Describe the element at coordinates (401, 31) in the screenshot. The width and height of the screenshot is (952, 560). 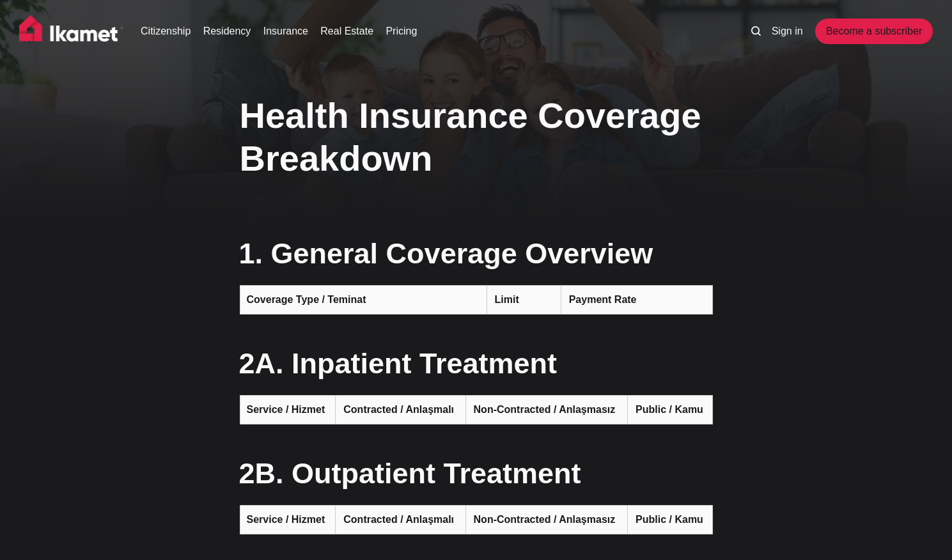
I see `a: Pricing` at that location.